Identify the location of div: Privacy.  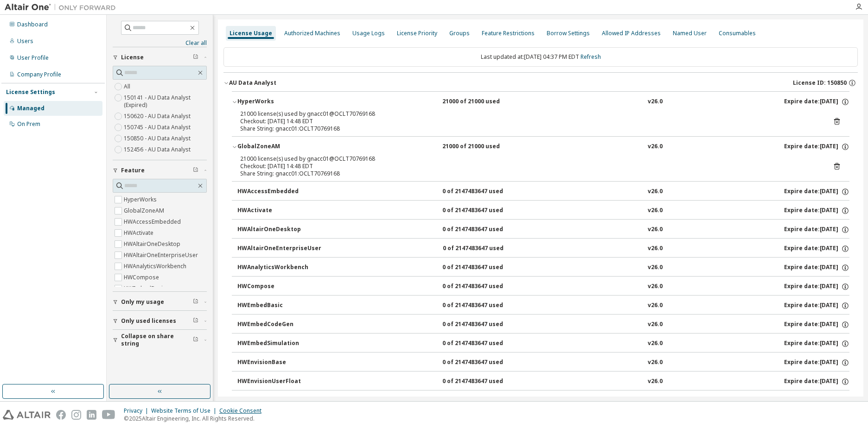
(137, 411).